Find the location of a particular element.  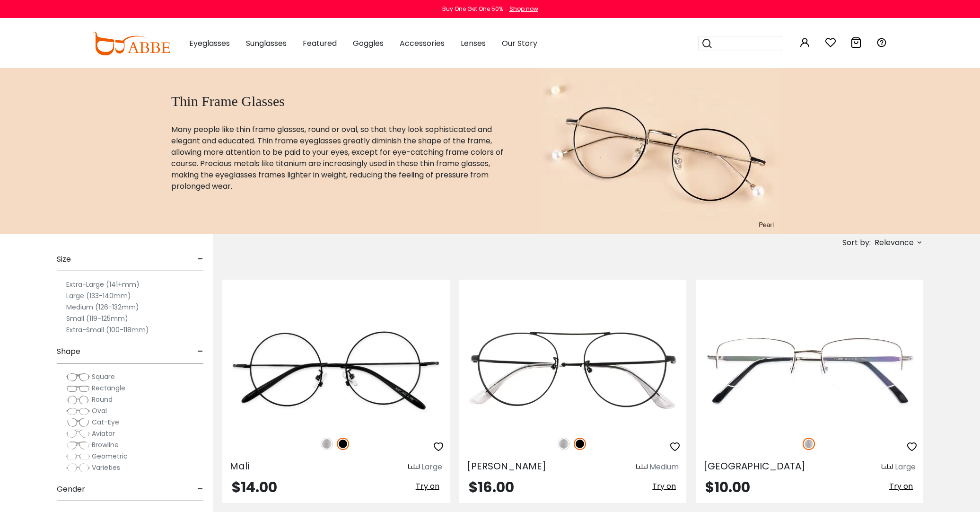

h1: Thin Frame Glasses is located at coordinates (343, 101).